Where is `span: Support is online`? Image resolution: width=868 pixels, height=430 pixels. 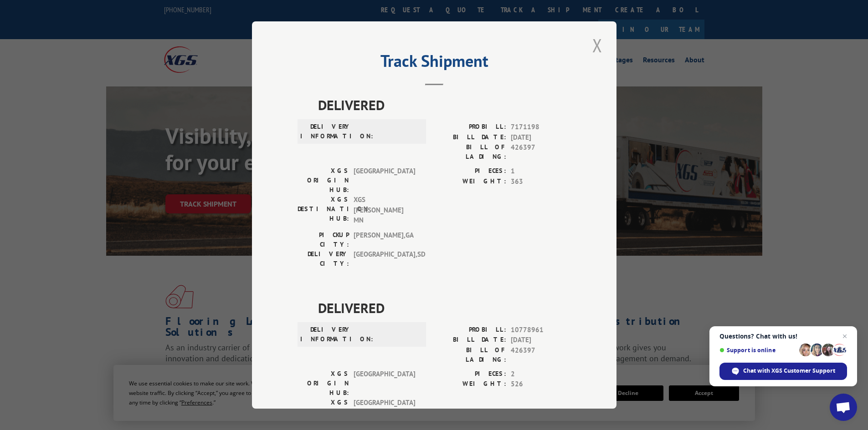
span: Support is online is located at coordinates (758, 350).